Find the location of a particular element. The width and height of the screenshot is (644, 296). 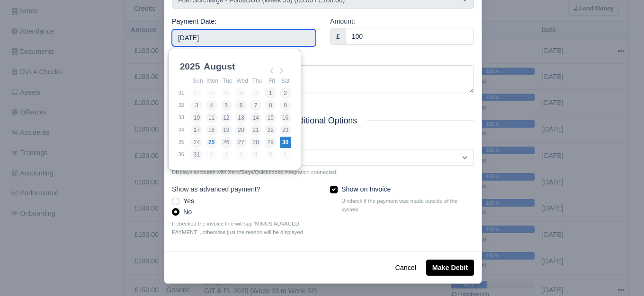

abbr: Tuesday is located at coordinates (227, 81).